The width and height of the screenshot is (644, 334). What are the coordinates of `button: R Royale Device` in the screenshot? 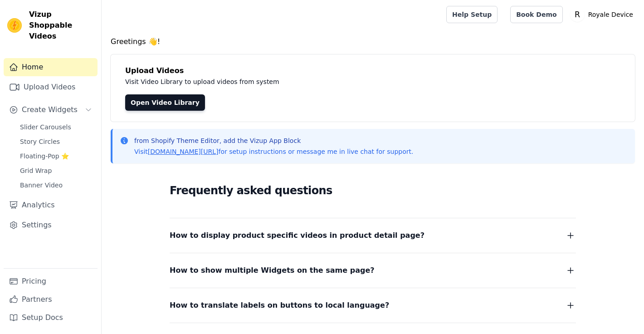 It's located at (603, 14).